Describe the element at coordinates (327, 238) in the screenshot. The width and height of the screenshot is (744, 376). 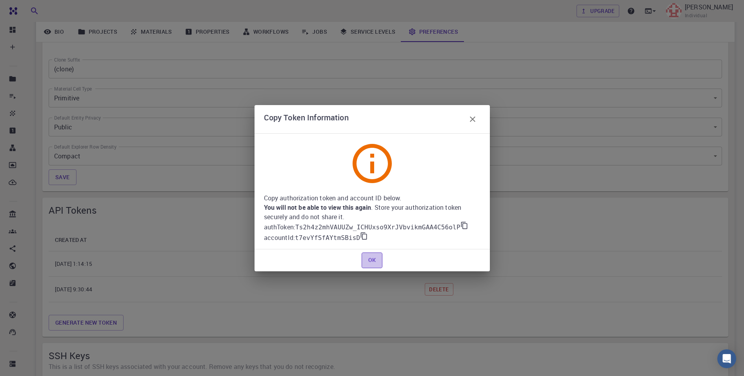
I see `code: t7evYfSfAYtmSBisD` at that location.